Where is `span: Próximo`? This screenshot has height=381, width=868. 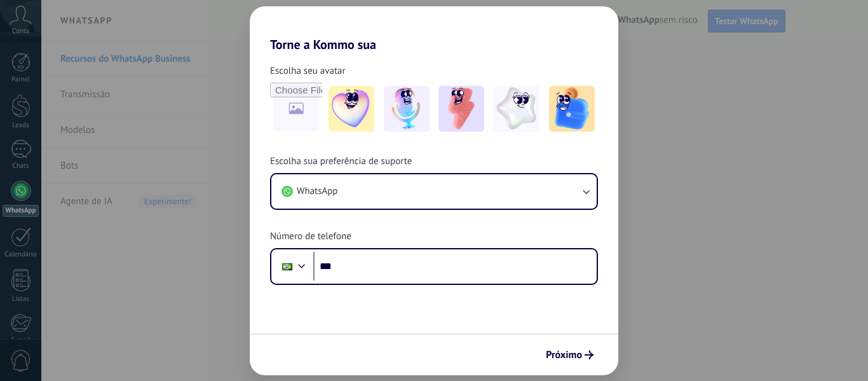 span: Próximo is located at coordinates (564, 354).